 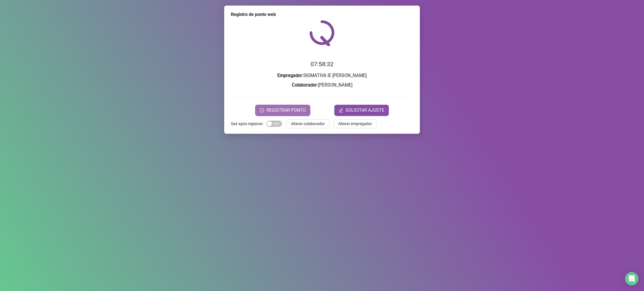 What do you see at coordinates (282, 110) in the screenshot?
I see `button: REGISTRAR PONTO` at bounding box center [282, 110].